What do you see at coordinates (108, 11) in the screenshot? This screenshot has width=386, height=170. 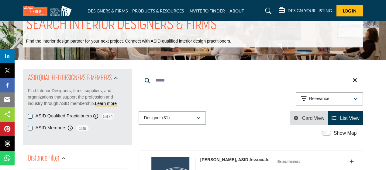 I see `a: DESIGNERS & FIRMS` at bounding box center [108, 11].